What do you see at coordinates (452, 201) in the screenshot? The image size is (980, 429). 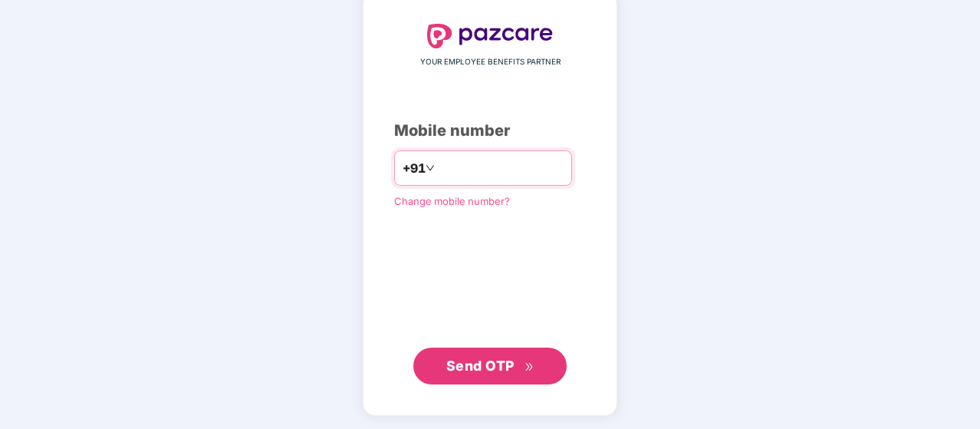 I see `a: Change mobile number?` at bounding box center [452, 201].